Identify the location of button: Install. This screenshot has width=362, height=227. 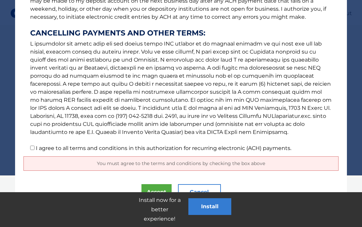
(210, 207).